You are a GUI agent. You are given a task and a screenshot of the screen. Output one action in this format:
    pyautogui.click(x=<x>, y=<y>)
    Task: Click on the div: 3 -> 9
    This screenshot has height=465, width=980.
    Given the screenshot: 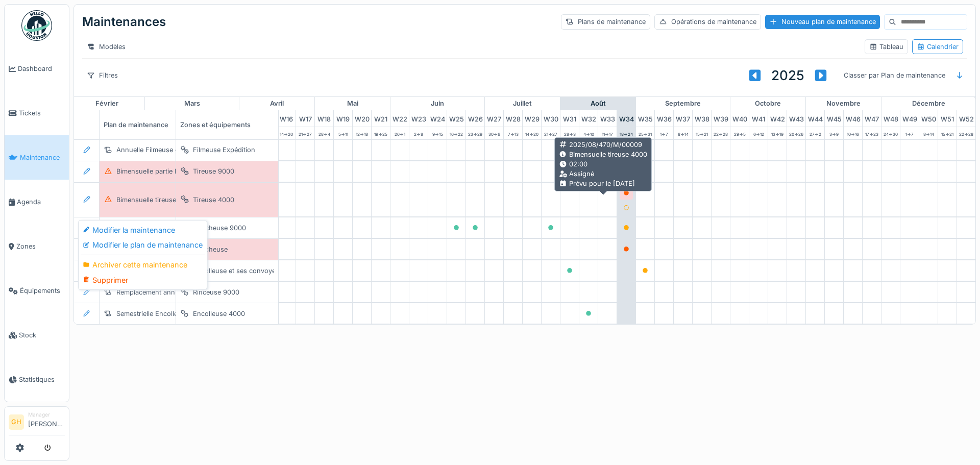 What is the action you would take?
    pyautogui.click(x=834, y=134)
    